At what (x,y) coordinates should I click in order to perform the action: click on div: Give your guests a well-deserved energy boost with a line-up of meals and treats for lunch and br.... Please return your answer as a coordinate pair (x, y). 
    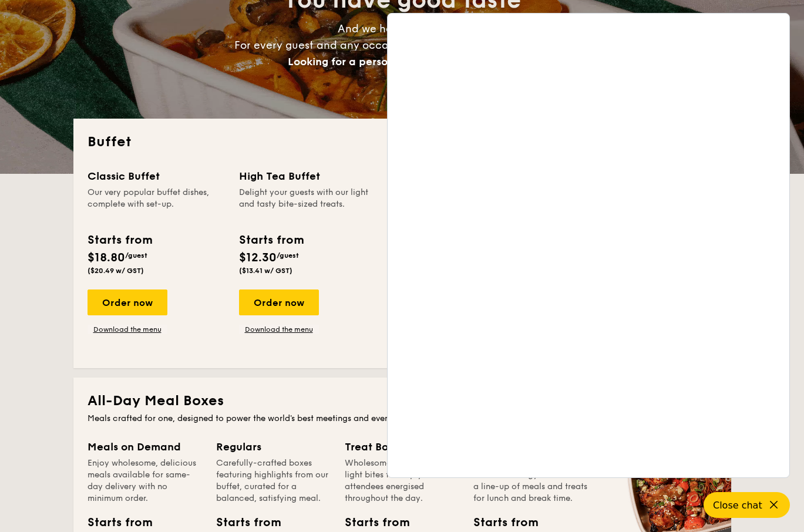
    Looking at the image, I should click on (531, 481).